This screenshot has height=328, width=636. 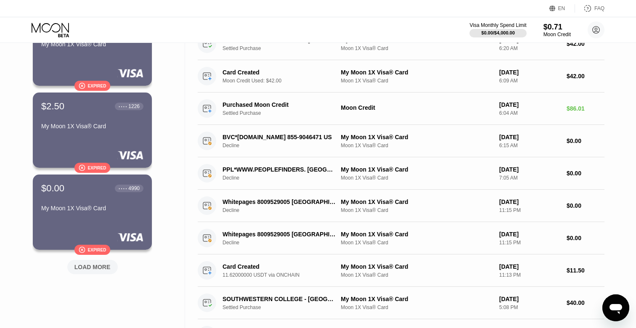 I want to click on div: 6:09 AM, so click(x=530, y=81).